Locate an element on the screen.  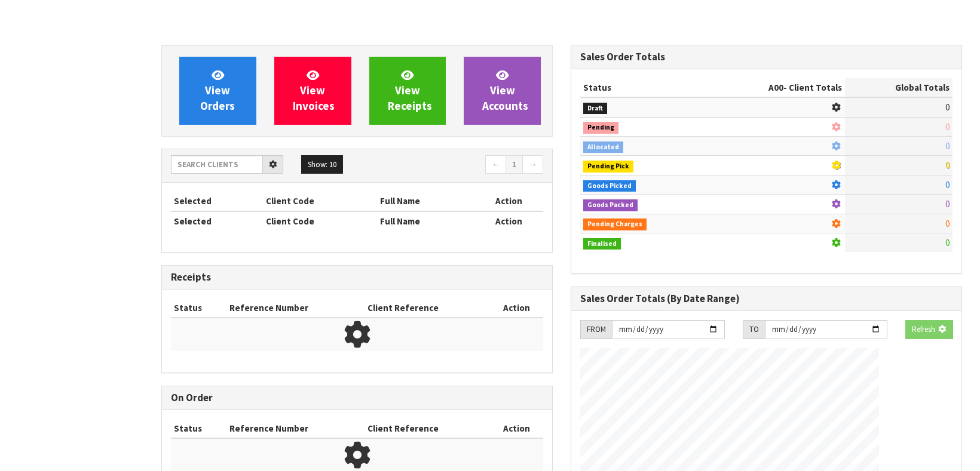
a: ViewReceipts is located at coordinates (408, 90).